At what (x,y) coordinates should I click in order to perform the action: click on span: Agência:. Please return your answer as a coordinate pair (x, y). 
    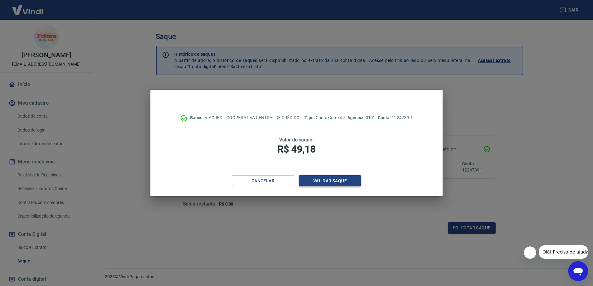
    Looking at the image, I should click on (356, 118).